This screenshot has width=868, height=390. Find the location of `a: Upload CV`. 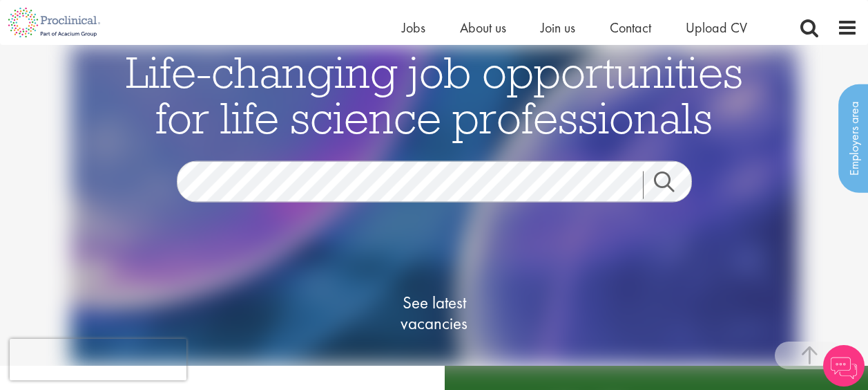

a: Upload CV is located at coordinates (716, 27).